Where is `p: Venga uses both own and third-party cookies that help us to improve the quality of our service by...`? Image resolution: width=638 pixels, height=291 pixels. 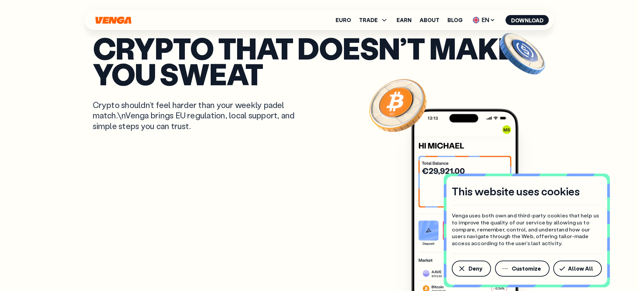 p: Venga uses both own and third-party cookies that help us to improve the quality of our service by... is located at coordinates (527, 230).